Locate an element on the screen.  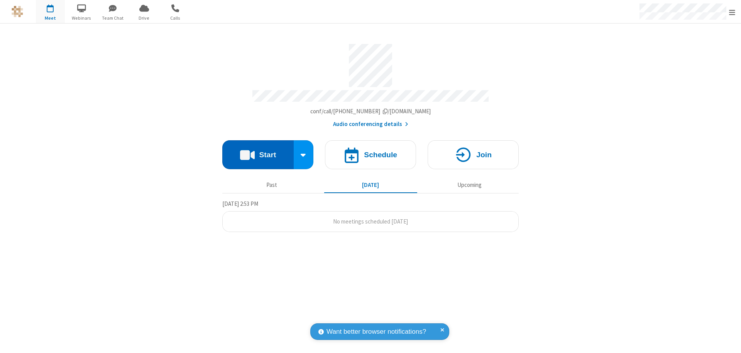
h4: Join is located at coordinates (484, 155).